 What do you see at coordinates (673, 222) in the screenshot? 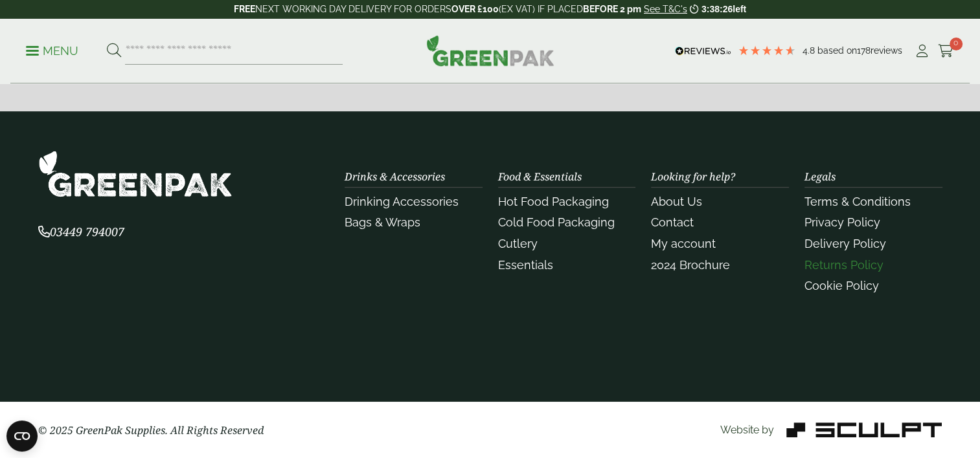
I see `a: Contact` at bounding box center [673, 222].